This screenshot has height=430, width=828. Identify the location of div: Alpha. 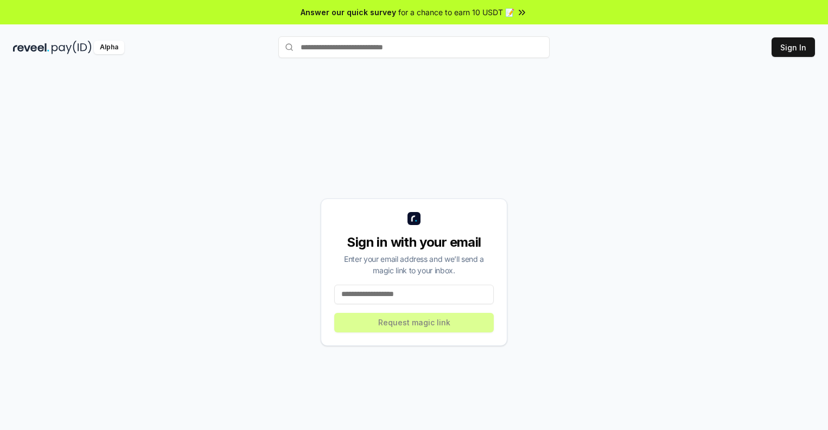
(109, 47).